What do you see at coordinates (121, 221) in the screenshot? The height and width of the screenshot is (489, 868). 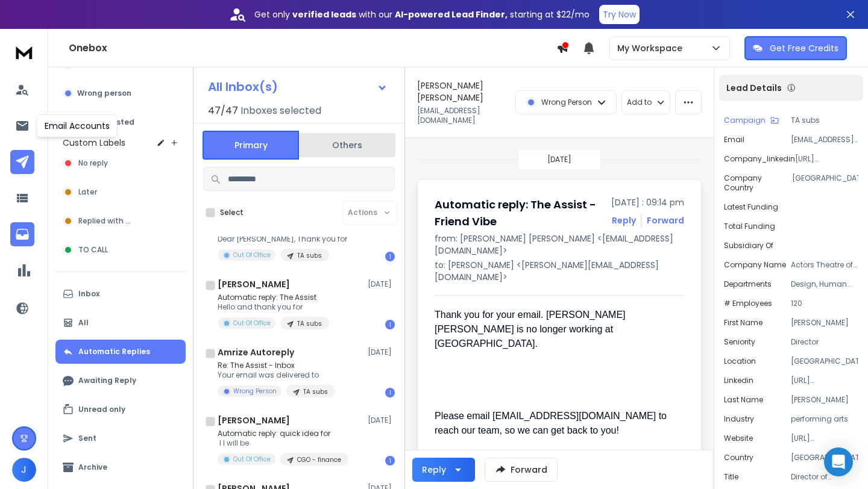 I see `button: Replied with PP` at bounding box center [121, 221].